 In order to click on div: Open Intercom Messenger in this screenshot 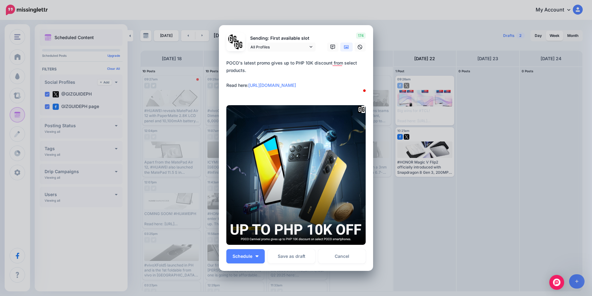, I will do `click(557, 282)`.